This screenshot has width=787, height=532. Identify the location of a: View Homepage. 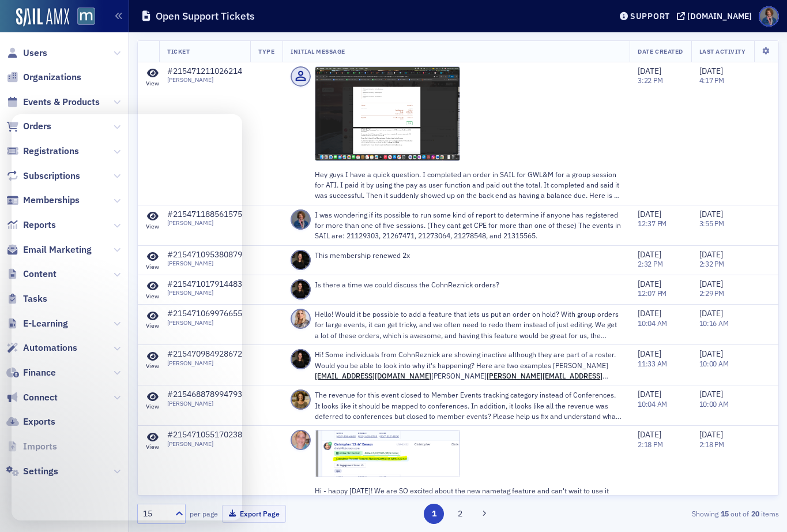
(82, 17).